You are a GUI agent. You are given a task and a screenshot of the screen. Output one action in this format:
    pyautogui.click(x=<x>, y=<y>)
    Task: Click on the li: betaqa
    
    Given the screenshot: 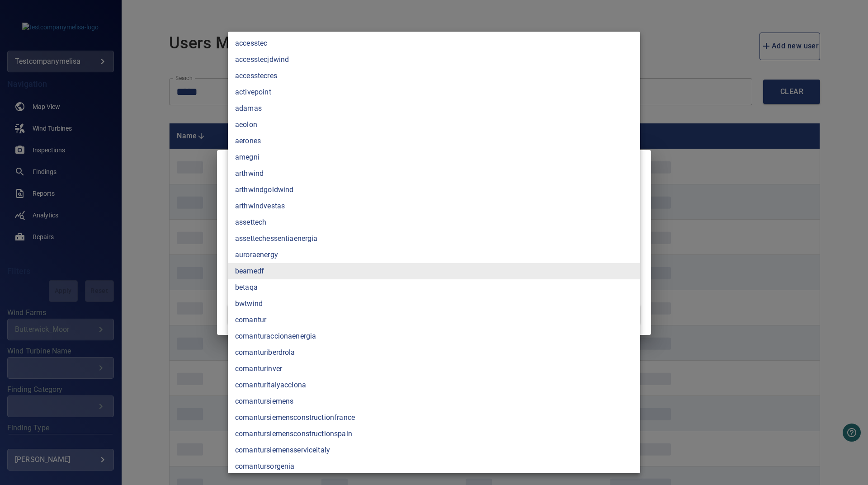 What is the action you would take?
    pyautogui.click(x=434, y=288)
    